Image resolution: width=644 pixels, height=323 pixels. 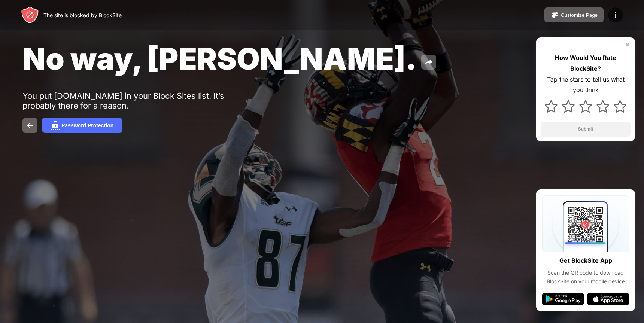 I want to click on img: share.svg, so click(x=428, y=62).